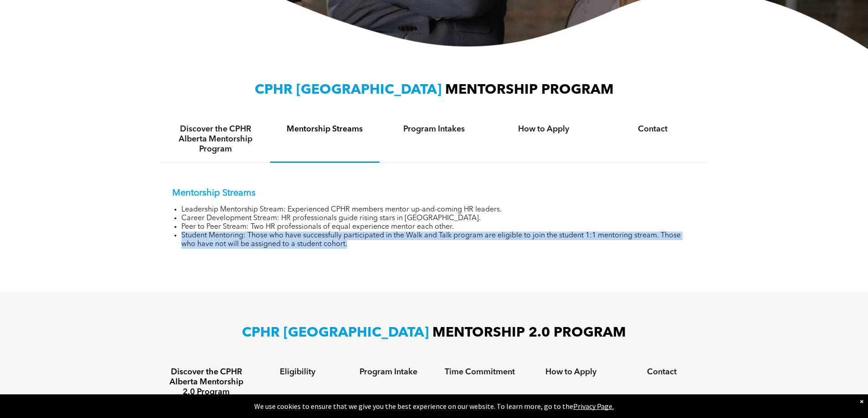 The image size is (868, 418). What do you see at coordinates (389, 373) in the screenshot?
I see `h4: Program Intake` at bounding box center [389, 373].